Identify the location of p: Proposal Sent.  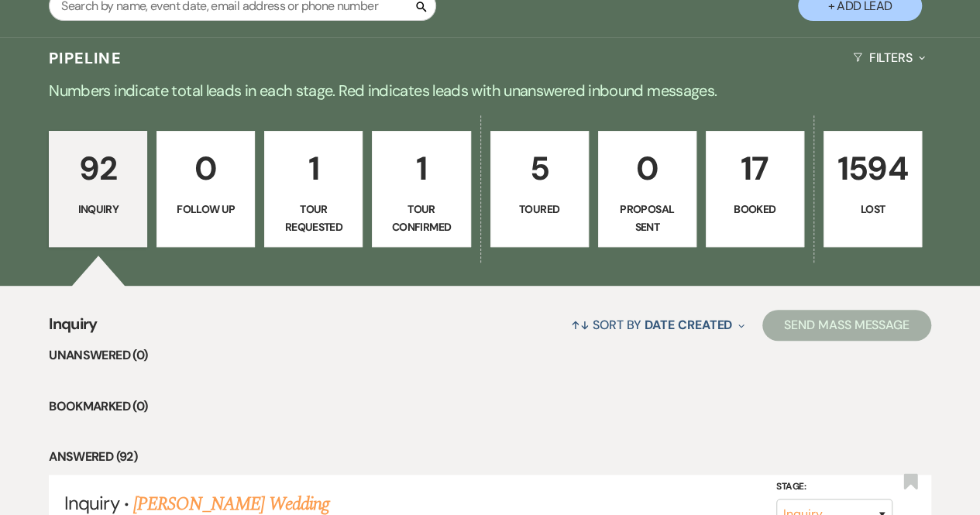
(647, 218).